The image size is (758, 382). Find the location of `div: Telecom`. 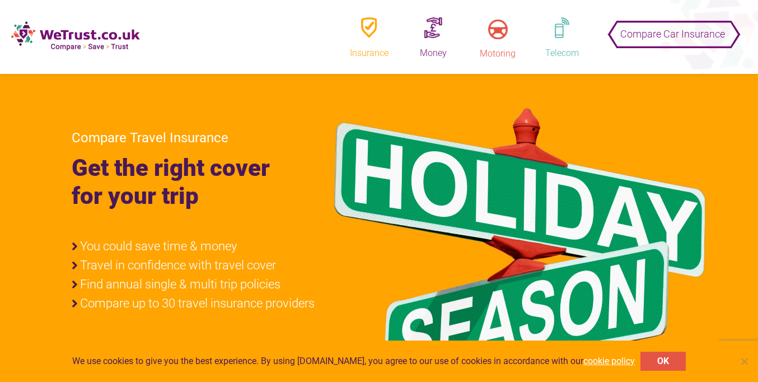

div: Telecom is located at coordinates (562, 53).